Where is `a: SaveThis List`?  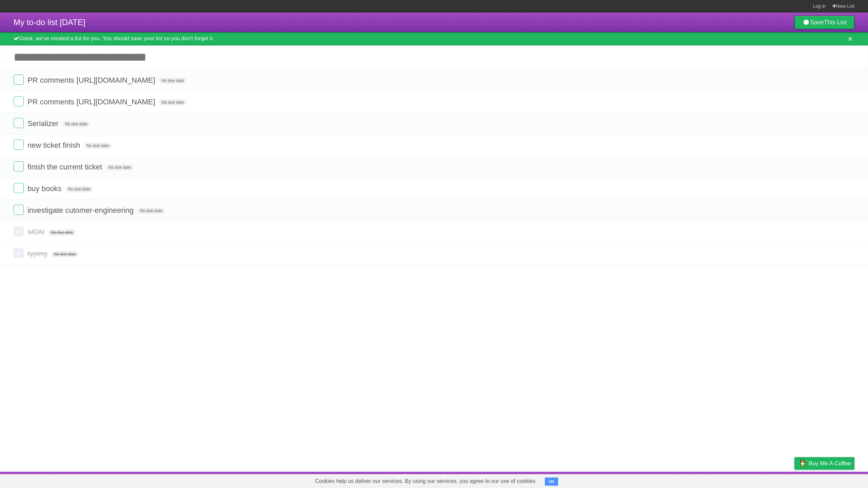
a: SaveThis List is located at coordinates (824, 22).